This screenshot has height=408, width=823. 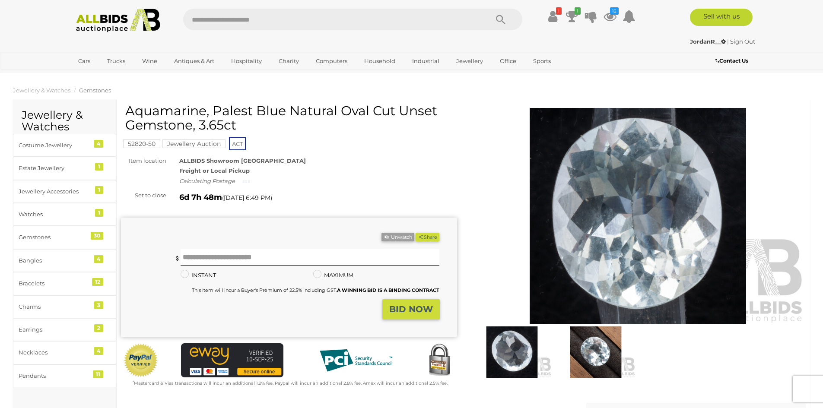 I want to click on div: 12, so click(x=98, y=282).